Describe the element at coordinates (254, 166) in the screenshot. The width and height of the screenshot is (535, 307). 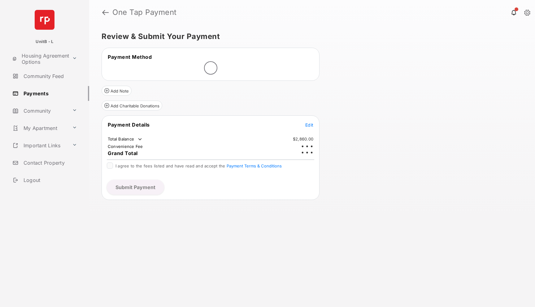
I see `button: I agree to the fees listed and have read and accept the` at that location.